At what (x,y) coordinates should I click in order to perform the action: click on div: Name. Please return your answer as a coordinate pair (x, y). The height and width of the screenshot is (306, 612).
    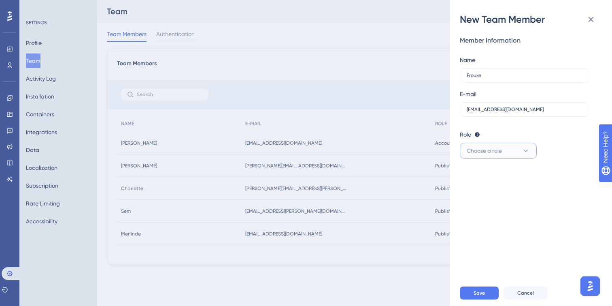
    Looking at the image, I should click on (468, 60).